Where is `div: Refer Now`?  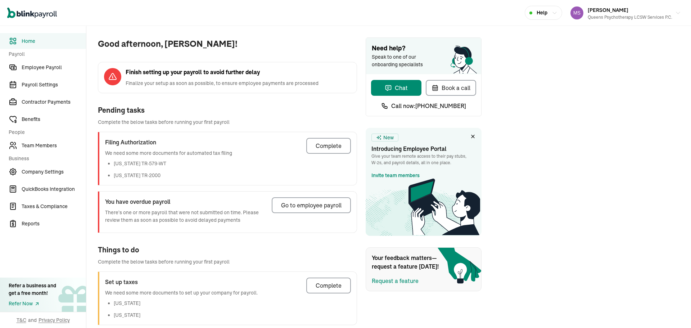 div: Refer Now is located at coordinates (32, 303).